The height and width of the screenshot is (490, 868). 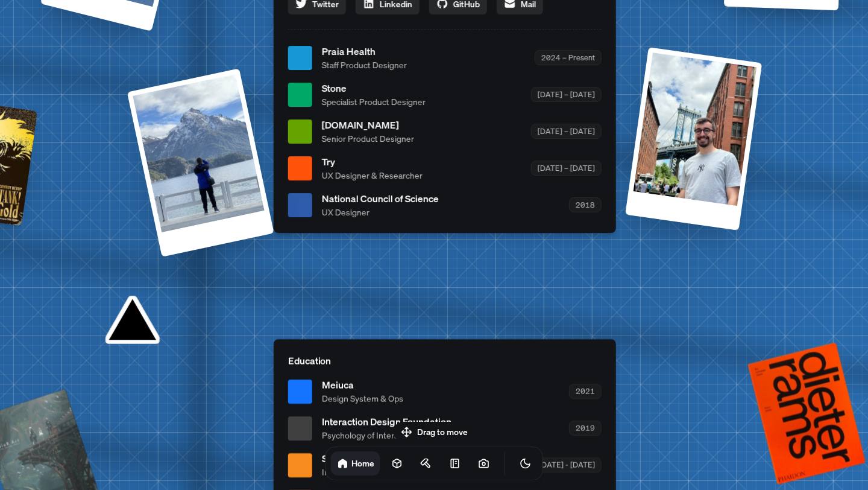 I want to click on div: 2018, so click(x=586, y=204).